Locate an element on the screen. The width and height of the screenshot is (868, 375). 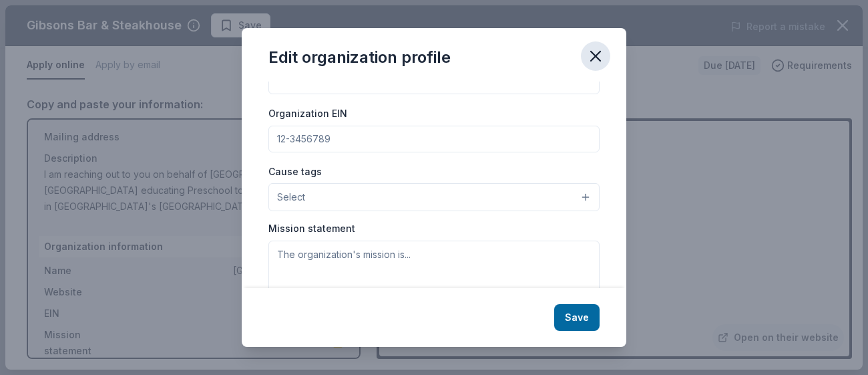
label: Mission statement is located at coordinates (312, 228).